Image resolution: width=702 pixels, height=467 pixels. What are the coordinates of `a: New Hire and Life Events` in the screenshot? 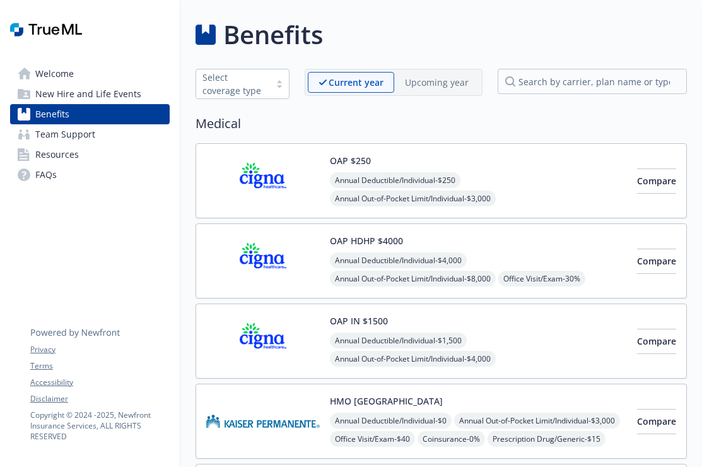 It's located at (90, 94).